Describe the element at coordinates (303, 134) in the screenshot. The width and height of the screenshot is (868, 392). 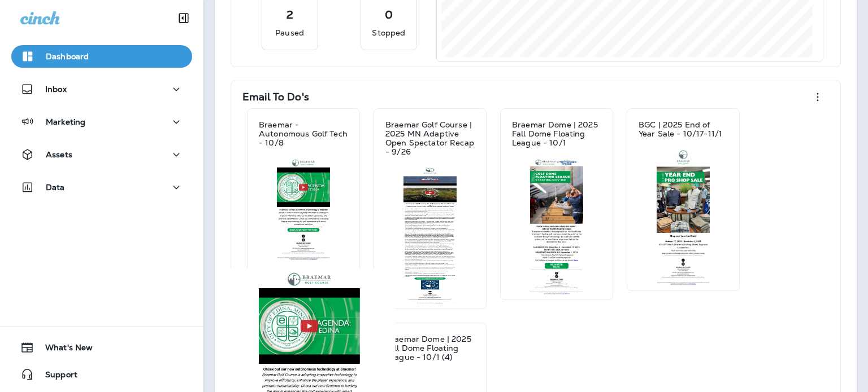
I see `p: Braemar - Autonomous Golf Tech - 10/8` at that location.